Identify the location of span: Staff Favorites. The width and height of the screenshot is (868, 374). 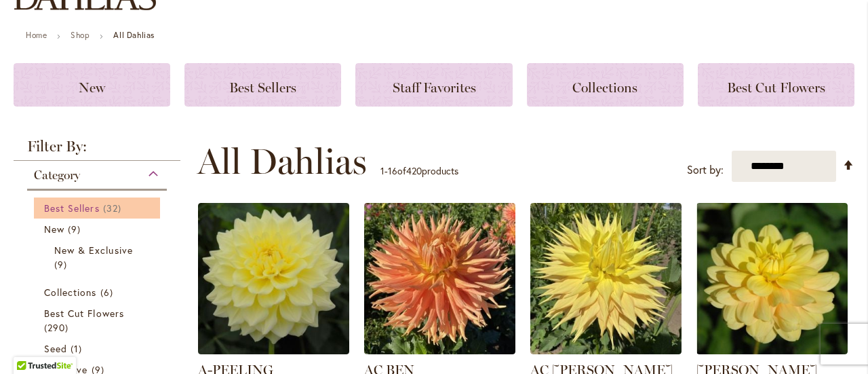
(434, 88).